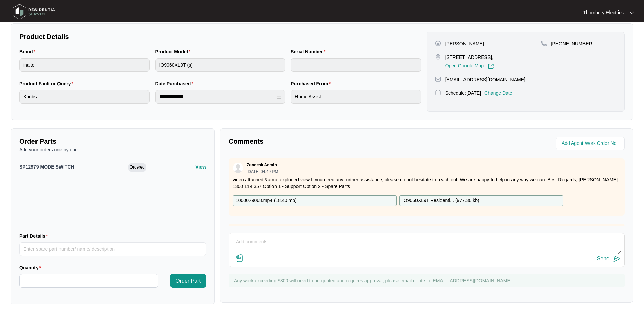  I want to click on span: Order Part, so click(188, 280).